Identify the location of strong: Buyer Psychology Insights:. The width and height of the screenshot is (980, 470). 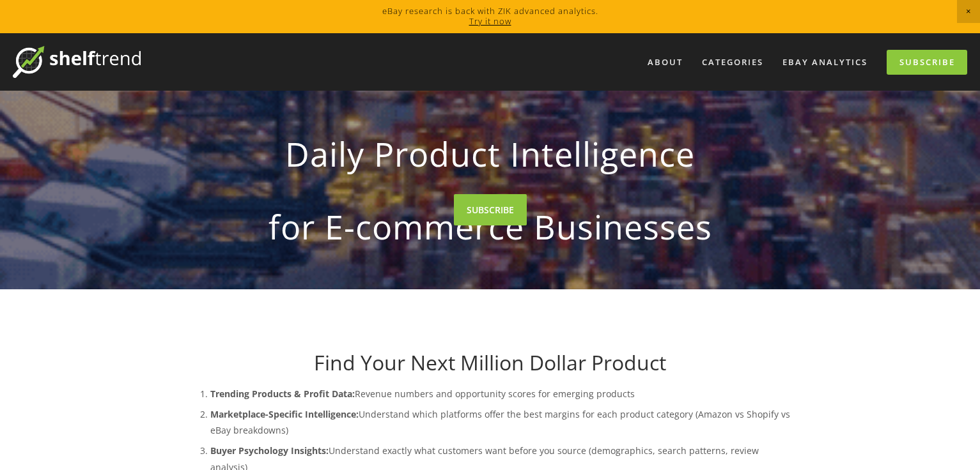
(269, 450).